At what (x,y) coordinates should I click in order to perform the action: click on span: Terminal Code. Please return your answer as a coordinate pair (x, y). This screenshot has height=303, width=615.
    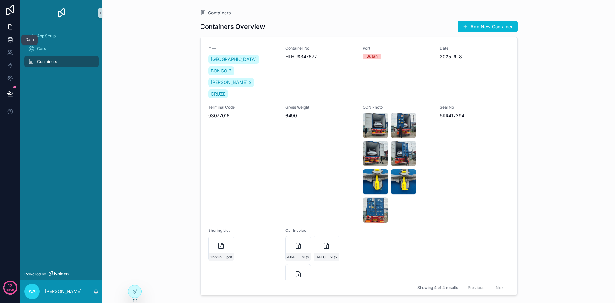
    Looking at the image, I should click on (243, 107).